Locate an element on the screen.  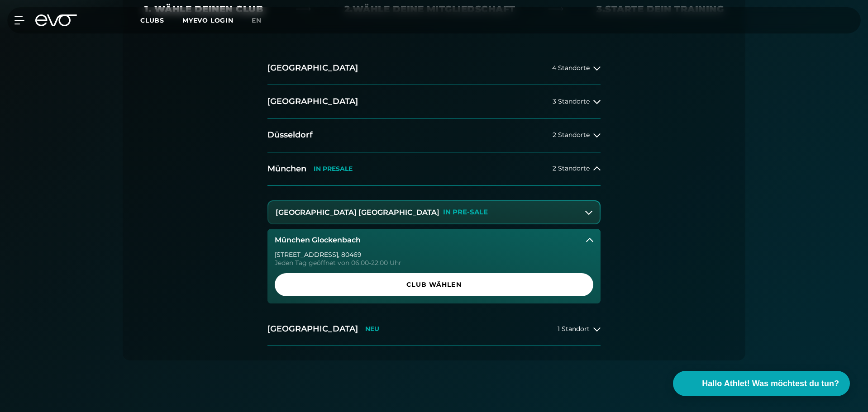
div: Jeden Tag geöffnet von 06:00-22:00 Uhr is located at coordinates (434, 263).